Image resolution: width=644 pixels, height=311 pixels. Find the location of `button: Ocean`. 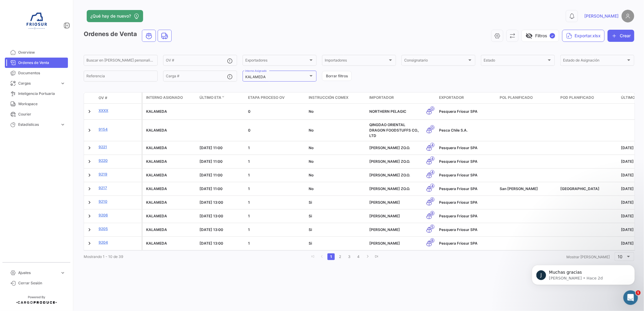

button: Ocean is located at coordinates (149, 36).